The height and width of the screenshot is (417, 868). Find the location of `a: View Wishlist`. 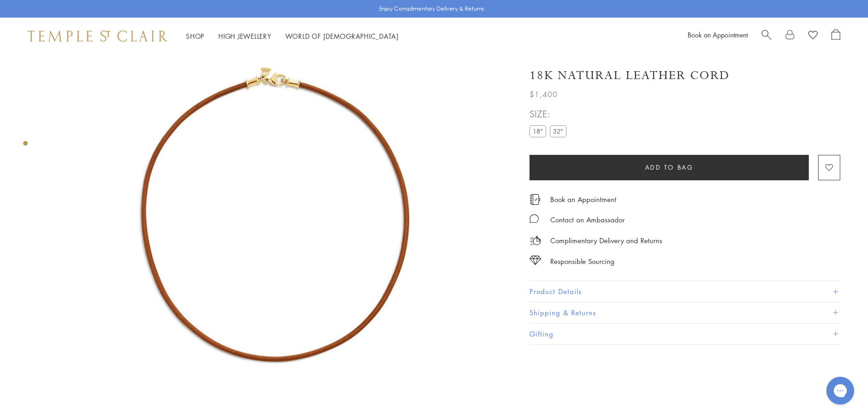

a: View Wishlist is located at coordinates (813, 36).